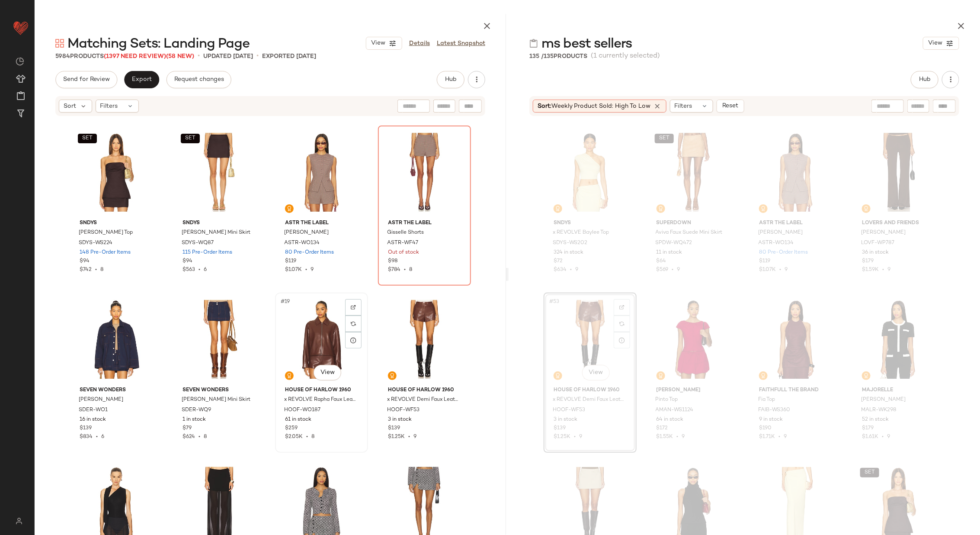 The height and width of the screenshot is (535, 980). I want to click on span: 135 /, so click(536, 56).